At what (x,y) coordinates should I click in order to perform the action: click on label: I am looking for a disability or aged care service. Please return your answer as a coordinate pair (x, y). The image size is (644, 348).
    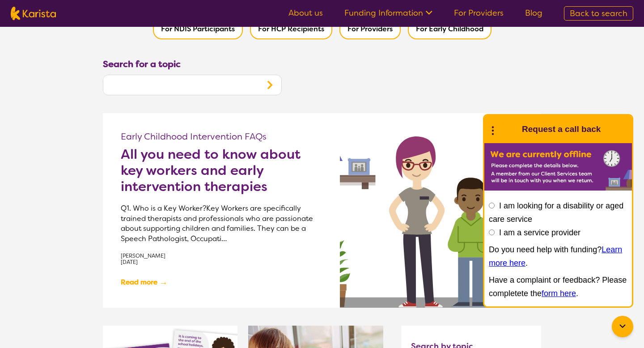
    Looking at the image, I should click on (555, 213).